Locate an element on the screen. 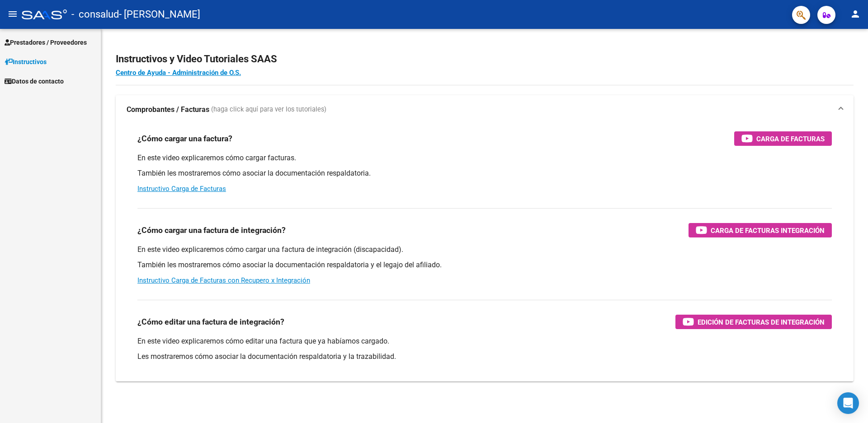  mat-icon: menu is located at coordinates (13, 14).